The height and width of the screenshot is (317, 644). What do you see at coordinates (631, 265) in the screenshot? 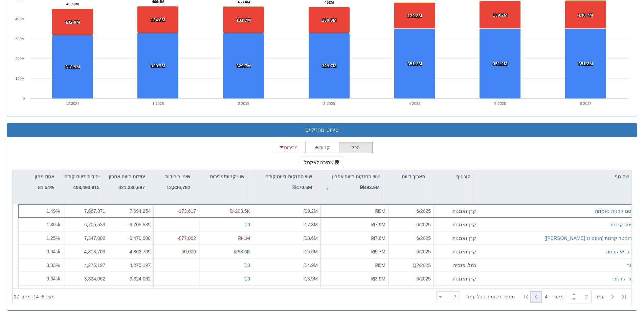
I see `div: מור` at bounding box center [631, 265].